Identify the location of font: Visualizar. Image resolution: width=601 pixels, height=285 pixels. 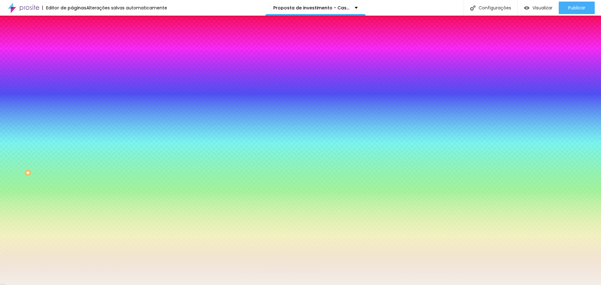
(542, 8).